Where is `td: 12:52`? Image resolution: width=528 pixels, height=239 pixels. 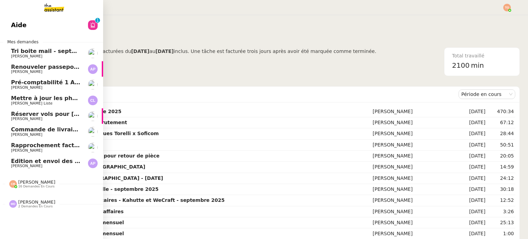
td: 12:52 is located at coordinates (501, 200).